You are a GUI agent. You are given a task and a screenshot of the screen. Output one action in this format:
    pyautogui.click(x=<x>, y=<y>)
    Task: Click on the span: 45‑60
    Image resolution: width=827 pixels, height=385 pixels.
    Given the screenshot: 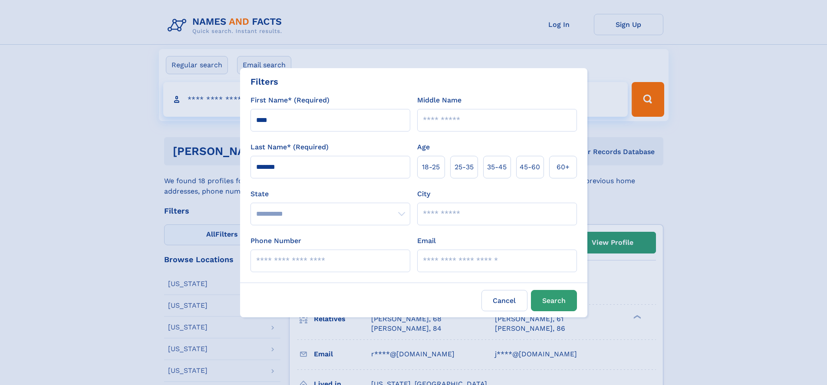 What is the action you would take?
    pyautogui.click(x=530, y=167)
    